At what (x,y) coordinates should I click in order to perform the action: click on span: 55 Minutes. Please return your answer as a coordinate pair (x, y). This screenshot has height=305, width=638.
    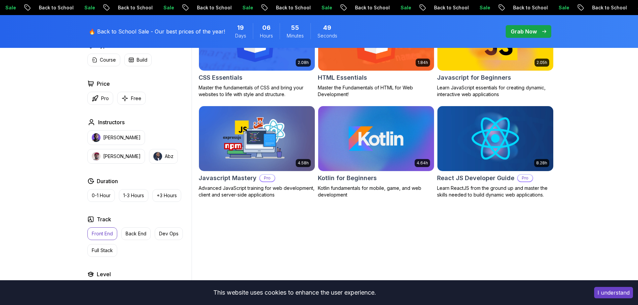
    Looking at the image, I should click on (295, 28).